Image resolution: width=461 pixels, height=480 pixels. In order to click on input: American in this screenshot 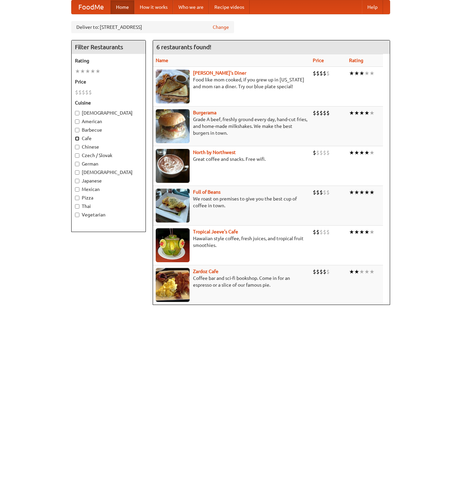, I will do `click(77, 122)`.